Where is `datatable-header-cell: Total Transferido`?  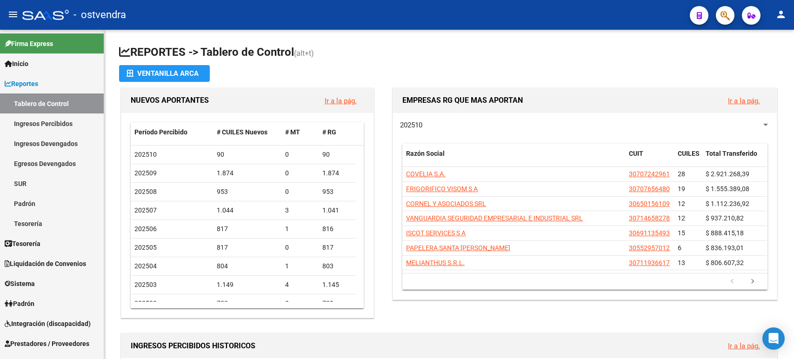
datatable-header-cell: Total Transferido is located at coordinates (735, 159).